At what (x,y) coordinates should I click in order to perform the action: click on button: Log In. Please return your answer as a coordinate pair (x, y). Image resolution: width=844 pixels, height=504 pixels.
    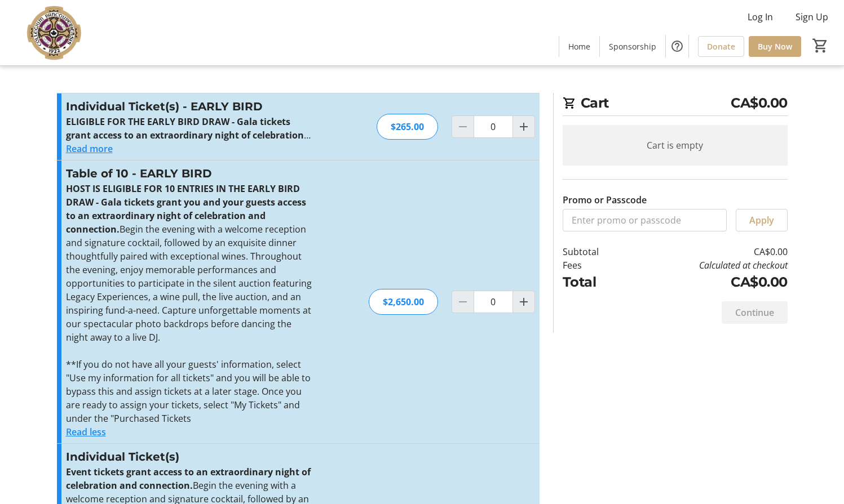
    Looking at the image, I should click on (760, 17).